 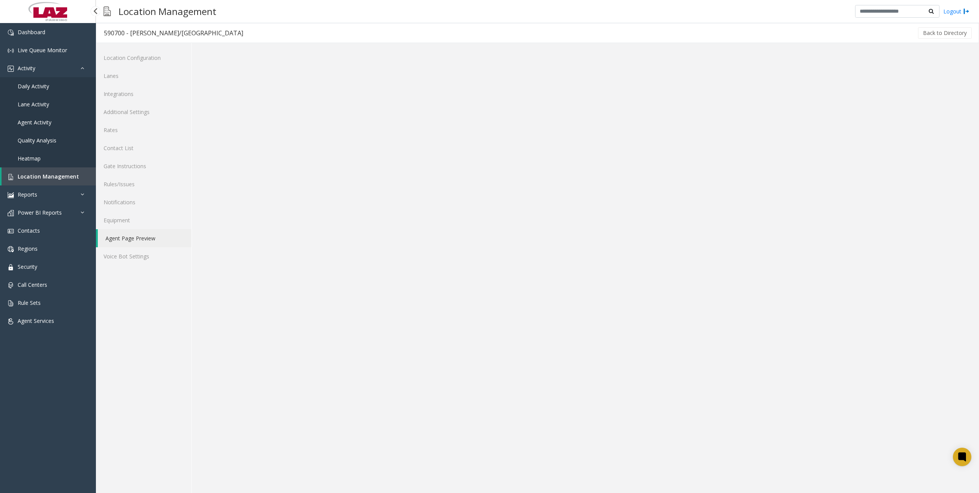 I want to click on span: Contacts, so click(x=29, y=230).